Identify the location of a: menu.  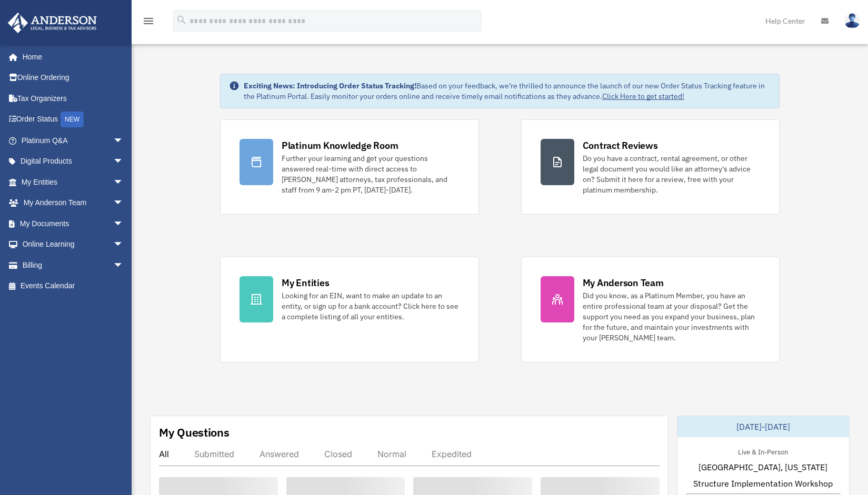
(148, 23).